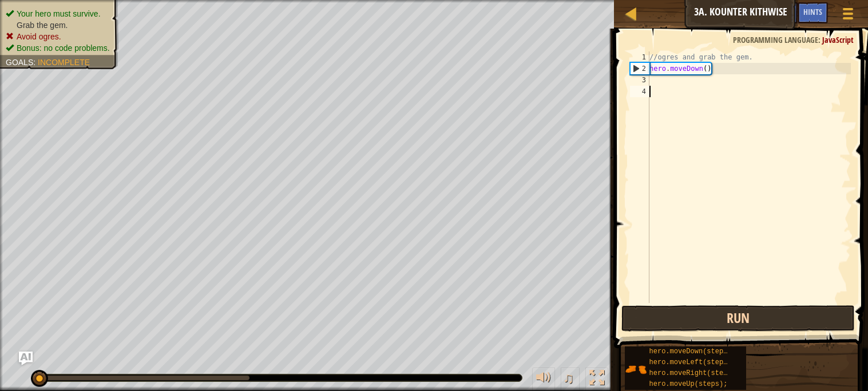 The width and height of the screenshot is (868, 391). Describe the element at coordinates (776, 39) in the screenshot. I see `span: Programming language` at that location.